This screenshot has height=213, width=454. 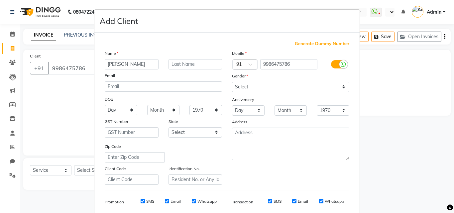 What do you see at coordinates (240, 76) in the screenshot?
I see `label: Gender` at bounding box center [240, 76].